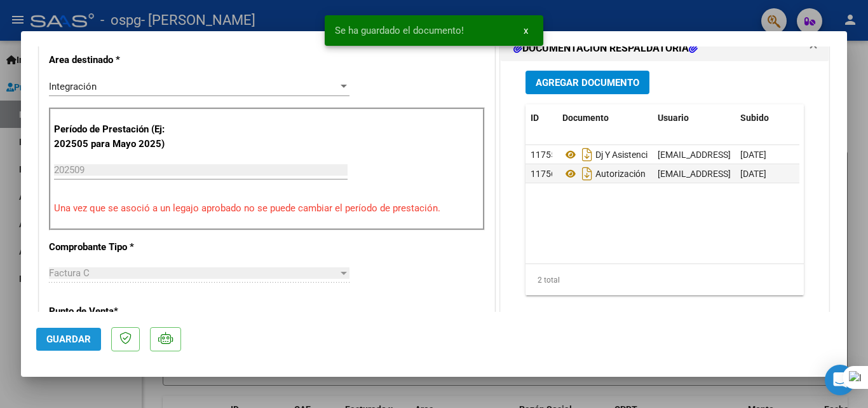 This screenshot has height=408, width=868. Describe the element at coordinates (665, 193) in the screenshot. I see `div: DOCUMENTACIÓN RESPALDATORIA` at that location.